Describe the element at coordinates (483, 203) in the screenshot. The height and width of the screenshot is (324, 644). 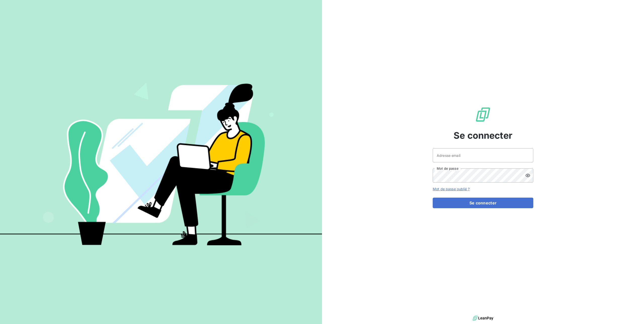
I see `button: Se connecter` at that location.